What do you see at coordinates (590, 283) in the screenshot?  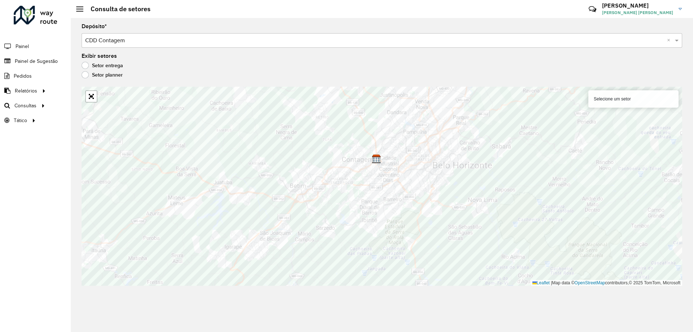 I see `a: OpenStreetMap` at bounding box center [590, 283].